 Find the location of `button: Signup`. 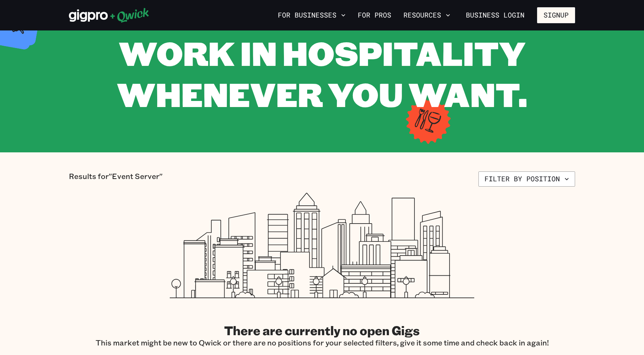

button: Signup is located at coordinates (556, 15).